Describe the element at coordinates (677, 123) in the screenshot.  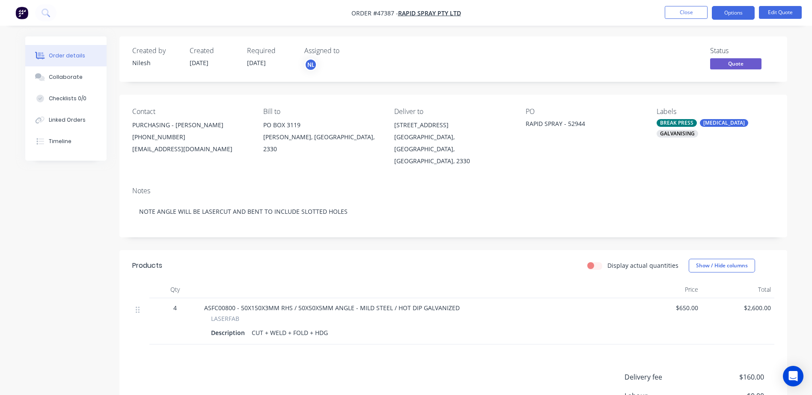
I see `div: BREAK PRESS` at that location.